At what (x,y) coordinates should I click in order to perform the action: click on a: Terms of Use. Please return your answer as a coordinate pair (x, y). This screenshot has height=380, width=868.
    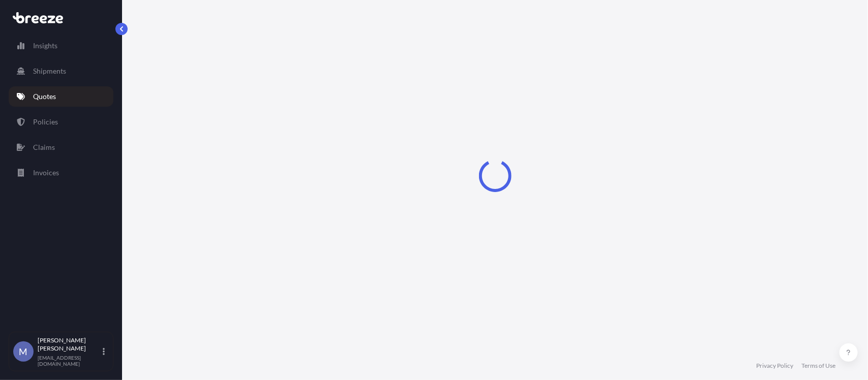
    Looking at the image, I should click on (818, 366).